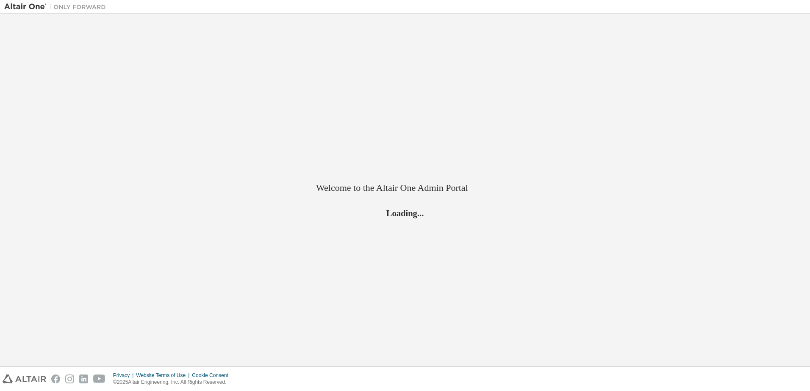 The height and width of the screenshot is (391, 810). What do you see at coordinates (124, 376) in the screenshot?
I see `div: Privacy` at bounding box center [124, 376].